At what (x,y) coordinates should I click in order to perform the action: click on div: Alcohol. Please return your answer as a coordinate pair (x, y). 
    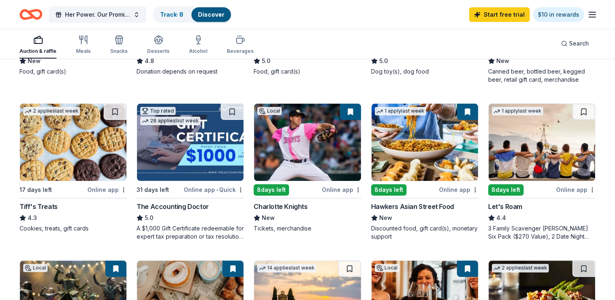
    Looking at the image, I should click on (198, 51).